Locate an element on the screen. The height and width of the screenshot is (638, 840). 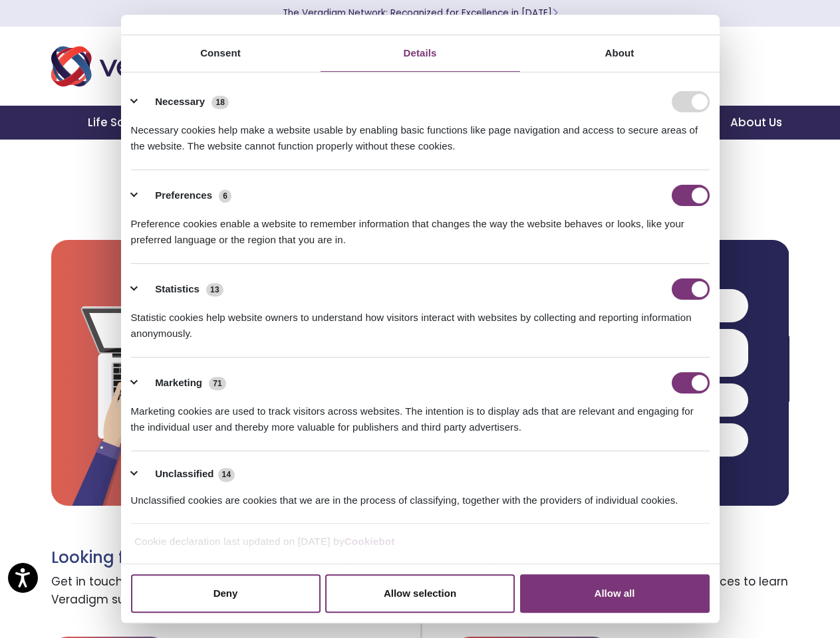
button: Deny is located at coordinates (226, 593).